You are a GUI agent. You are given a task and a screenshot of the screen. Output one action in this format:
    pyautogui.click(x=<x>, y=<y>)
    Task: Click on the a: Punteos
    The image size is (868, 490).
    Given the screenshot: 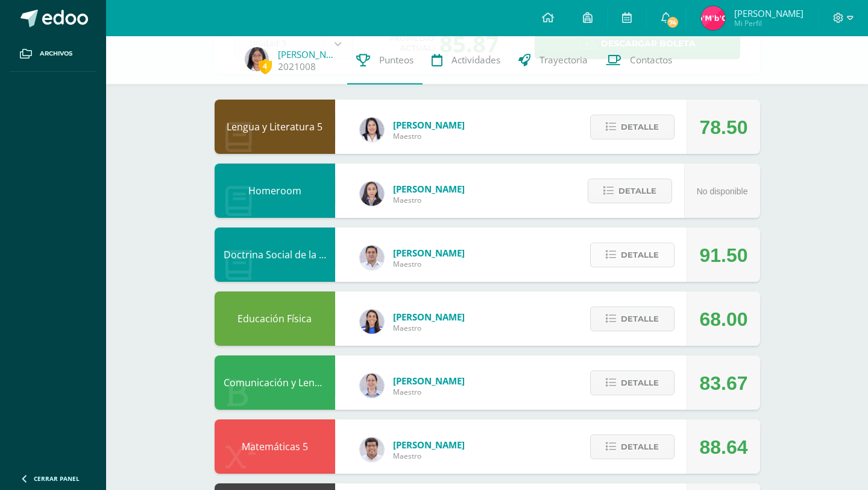 What is the action you would take?
    pyautogui.click(x=385, y=60)
    